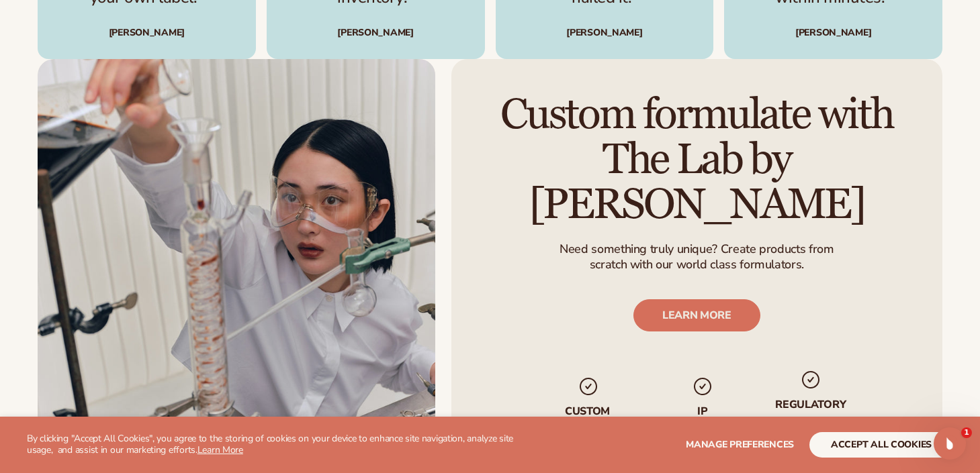 The image size is (980, 473). Describe the element at coordinates (588, 418) in the screenshot. I see `p: Custom formulation` at that location.